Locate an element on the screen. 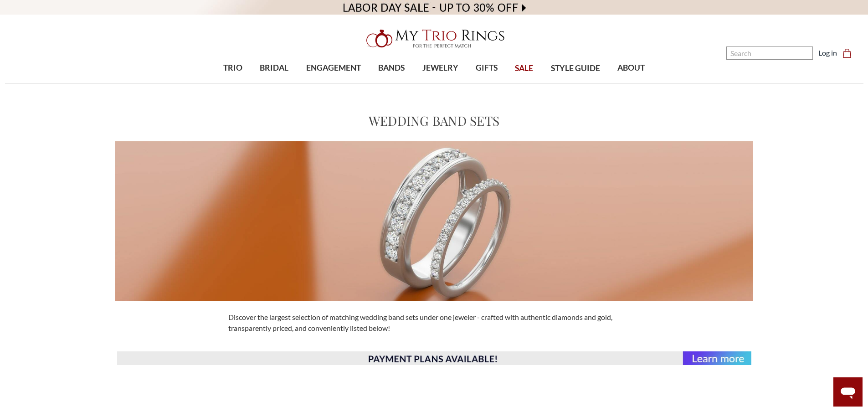 The width and height of the screenshot is (868, 412). span: ENGAGEMENT is located at coordinates (334, 68).